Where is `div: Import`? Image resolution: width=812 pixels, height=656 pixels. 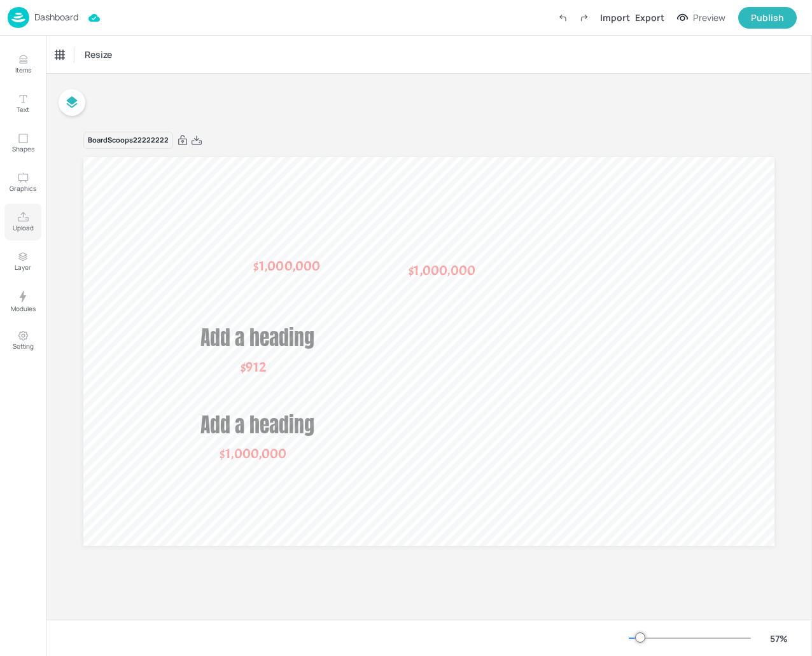 div: Import is located at coordinates (615, 17).